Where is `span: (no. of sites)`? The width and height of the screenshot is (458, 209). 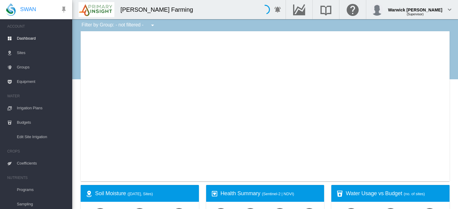 span: (no. of sites) is located at coordinates (414, 194).